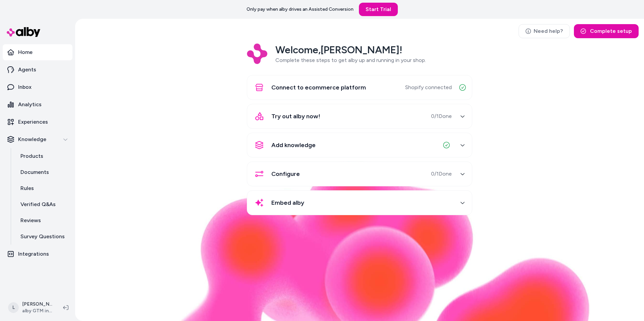 Image resolution: width=644 pixels, height=321 pixels. What do you see at coordinates (34, 254) in the screenshot?
I see `p: Integrations` at bounding box center [34, 254].